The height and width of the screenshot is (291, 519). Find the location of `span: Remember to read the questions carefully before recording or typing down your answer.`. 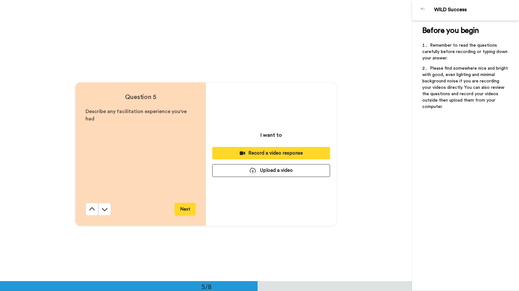

span: Remember to read the questions carefully before recording or typing down your answer. is located at coordinates (465, 52).